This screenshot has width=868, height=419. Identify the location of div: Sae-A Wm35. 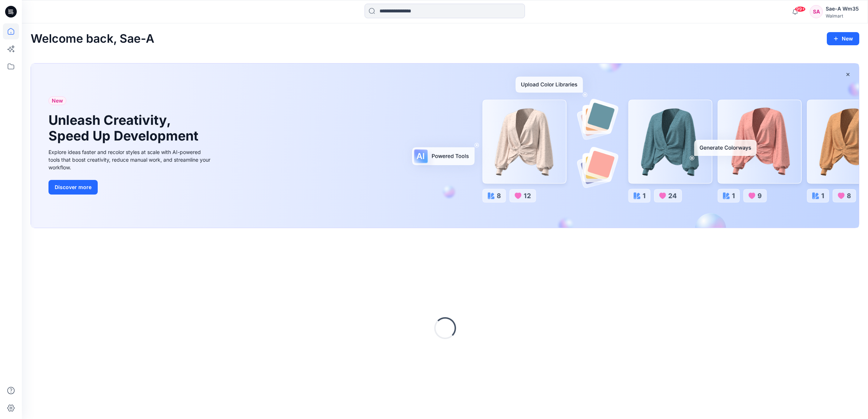
(842, 9).